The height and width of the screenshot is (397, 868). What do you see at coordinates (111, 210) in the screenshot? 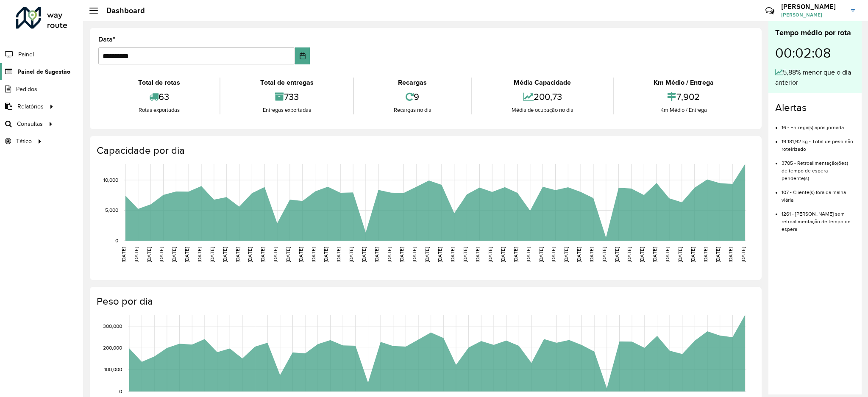
I see `text: 5,000` at bounding box center [111, 210].